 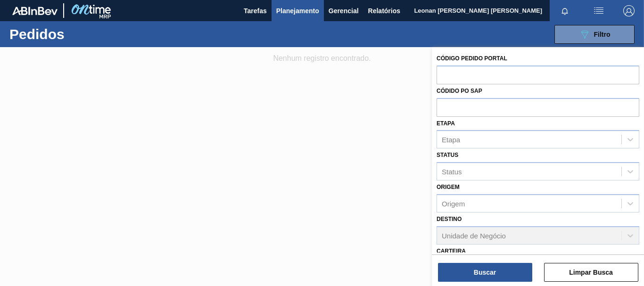 What do you see at coordinates (595, 34) in the screenshot?
I see `button: Filtro` at bounding box center [595, 34].